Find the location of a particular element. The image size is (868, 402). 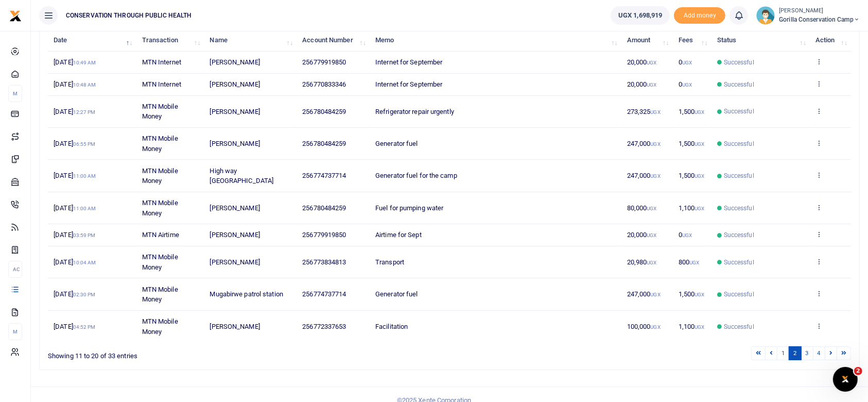

span: 20,980 is located at coordinates (642, 262).